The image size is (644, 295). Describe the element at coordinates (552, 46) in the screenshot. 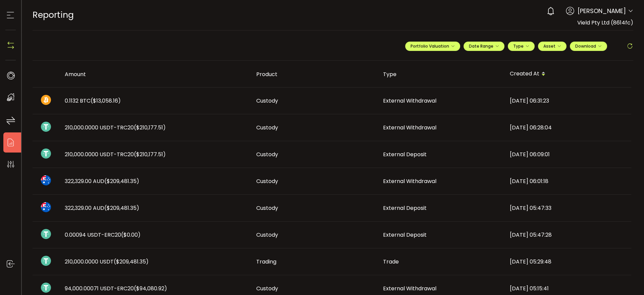

I see `button: Asset` at that location.